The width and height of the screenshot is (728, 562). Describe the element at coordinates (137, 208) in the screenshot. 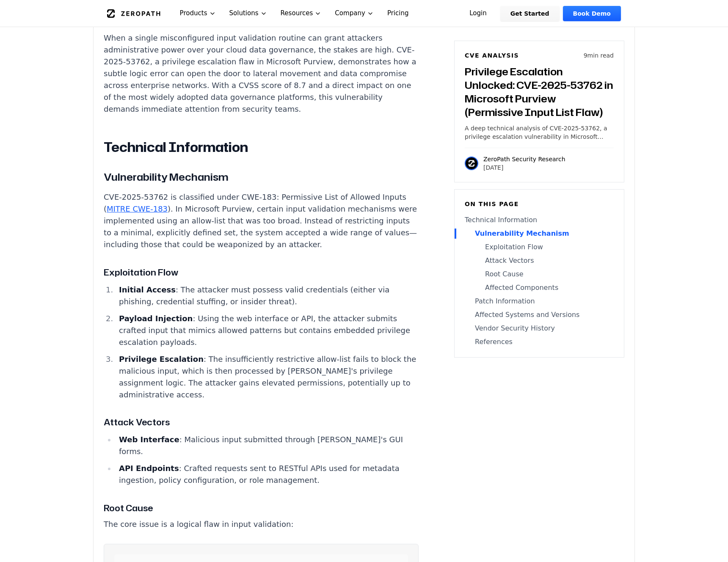

I see `a: MITRE CWE-183` at that location.